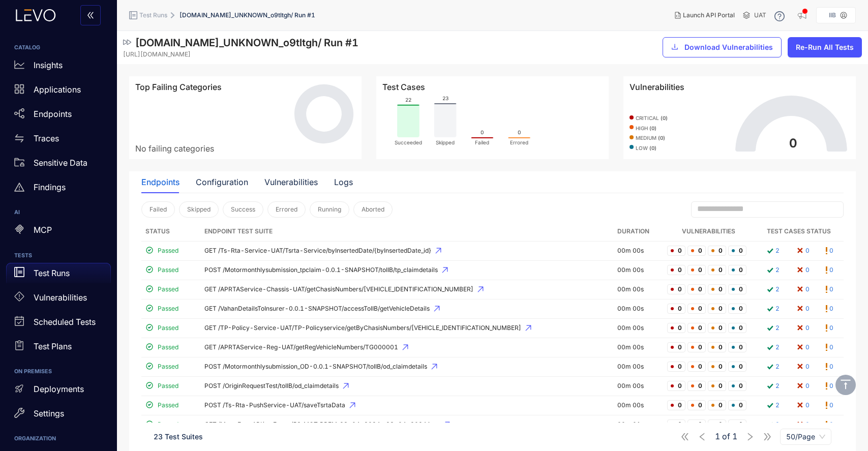 The image size is (868, 451). What do you see at coordinates (286, 209) in the screenshot?
I see `span: Errored` at bounding box center [286, 209].